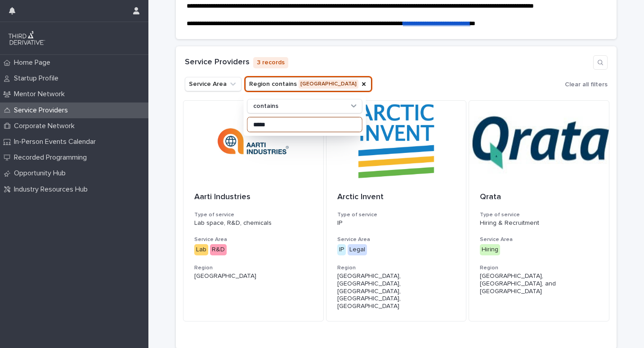 The height and width of the screenshot is (348, 644). I want to click on div: Lab, so click(201, 249).